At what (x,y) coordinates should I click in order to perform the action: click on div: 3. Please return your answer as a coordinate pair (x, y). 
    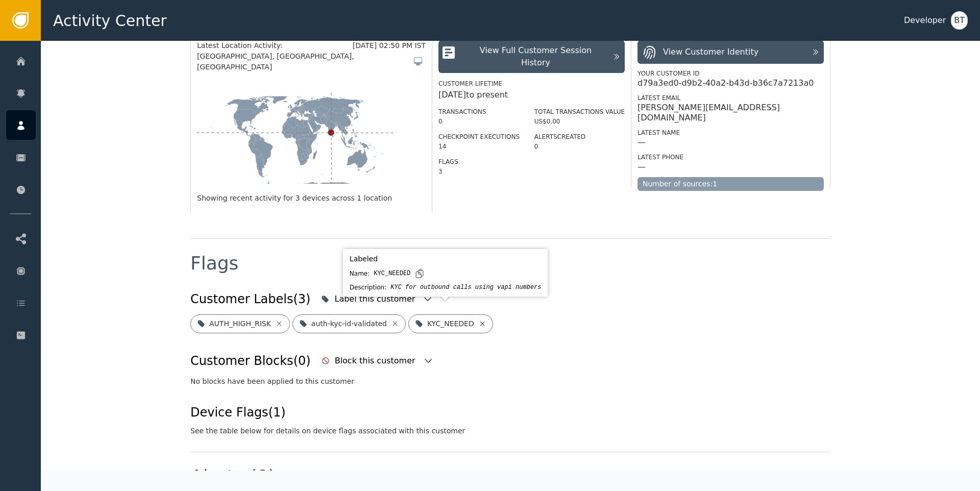
    Looking at the image, I should click on (479, 171).